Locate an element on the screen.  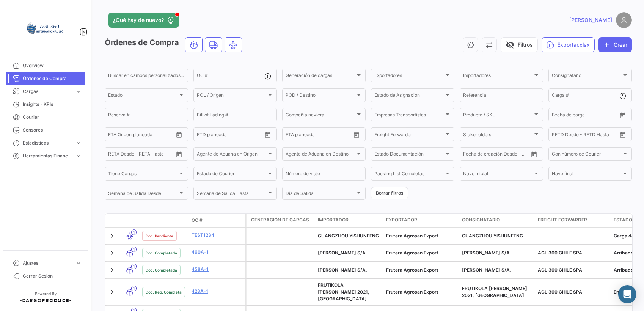
span: Insights - KPIs is located at coordinates (52, 104).